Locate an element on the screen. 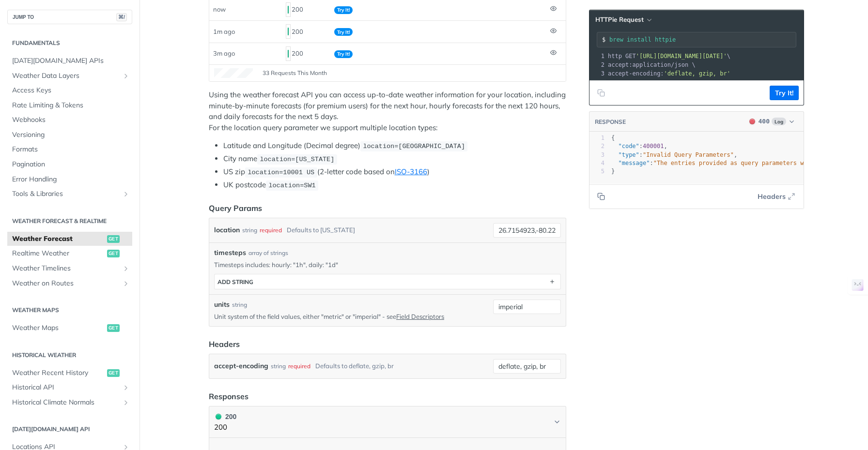 The height and width of the screenshot is (450, 868). span: Access Keys is located at coordinates (71, 91).